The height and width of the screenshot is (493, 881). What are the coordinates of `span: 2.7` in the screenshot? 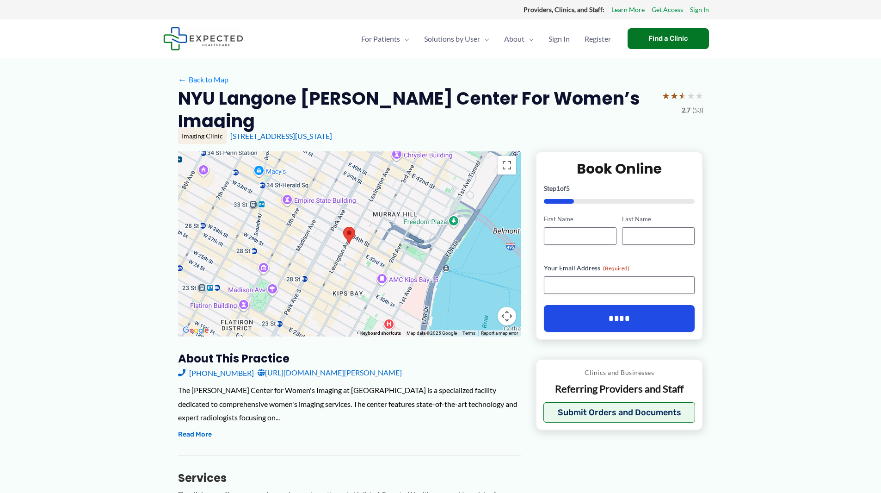 It's located at (686, 110).